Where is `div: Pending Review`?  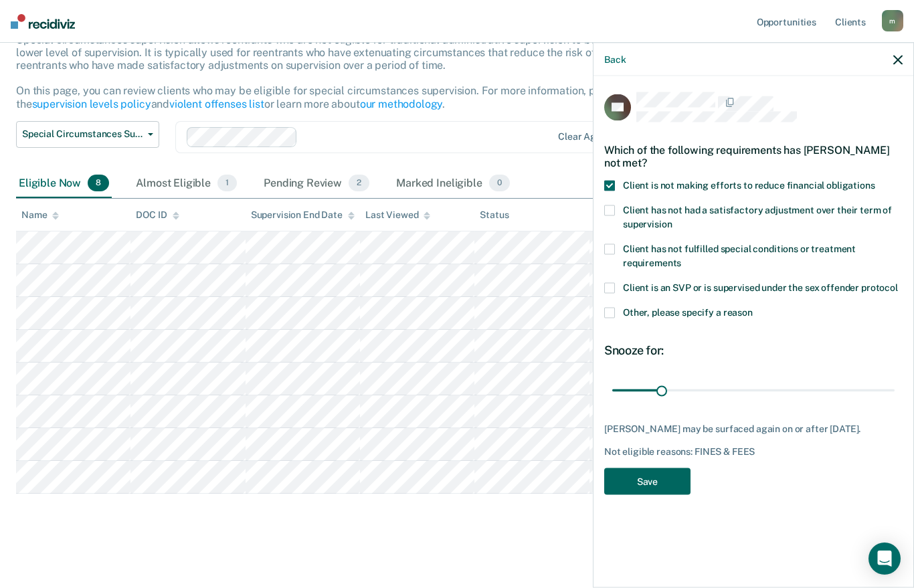
div: Pending Review is located at coordinates (316, 184).